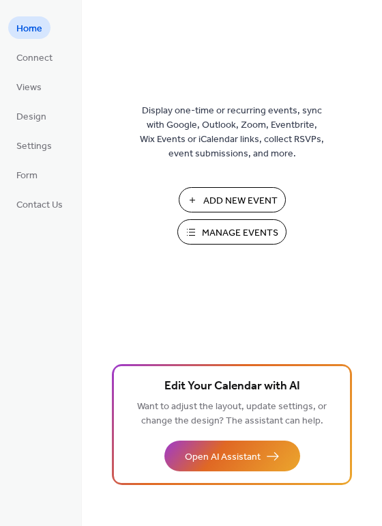 The image size is (382, 526). Describe the element at coordinates (34, 145) in the screenshot. I see `a: Settings` at that location.